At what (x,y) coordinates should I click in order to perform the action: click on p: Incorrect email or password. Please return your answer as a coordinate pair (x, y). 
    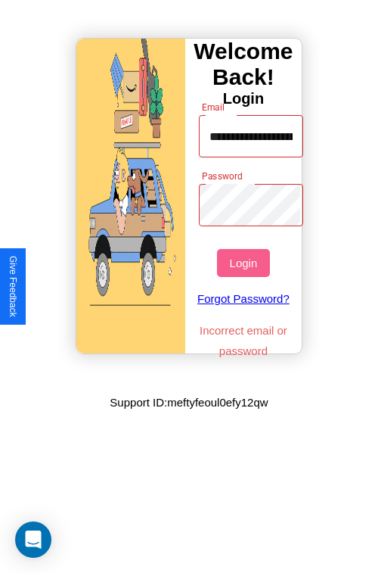
    Looking at the image, I should click on (244, 341).